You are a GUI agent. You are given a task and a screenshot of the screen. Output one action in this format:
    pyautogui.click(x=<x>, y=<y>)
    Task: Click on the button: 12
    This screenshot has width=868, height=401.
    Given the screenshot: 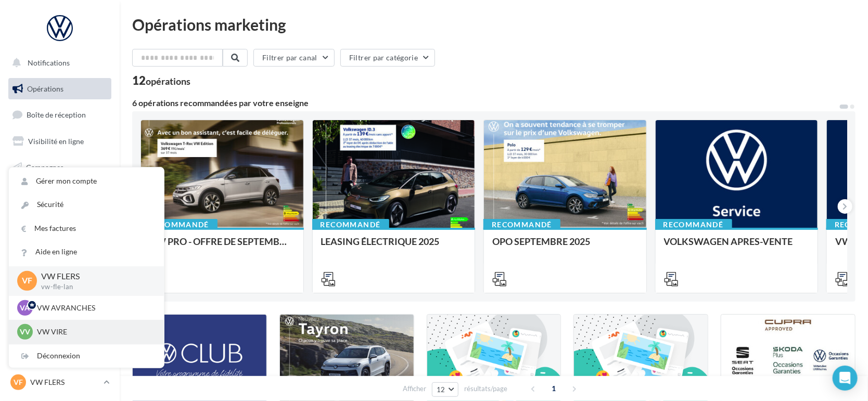 What is the action you would take?
    pyautogui.click(x=444, y=390)
    